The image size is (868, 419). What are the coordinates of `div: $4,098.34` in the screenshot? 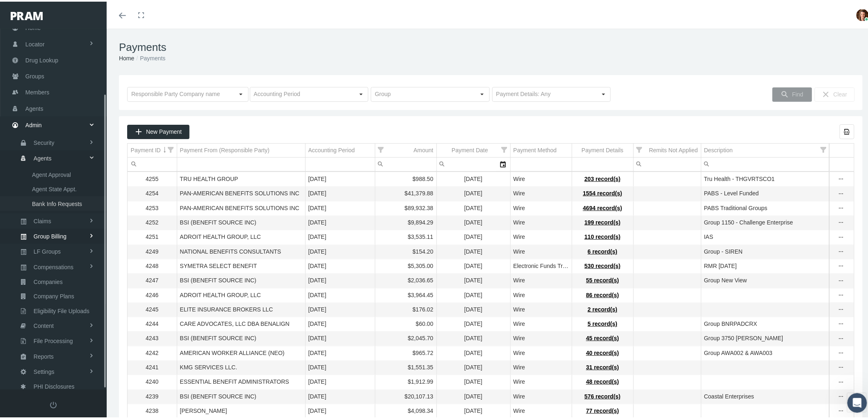 It's located at (406, 409).